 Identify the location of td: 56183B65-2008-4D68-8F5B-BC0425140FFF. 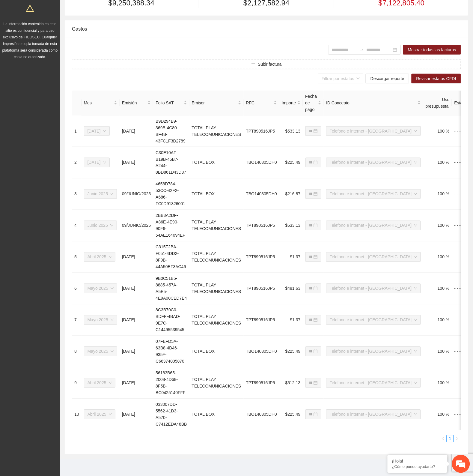
(171, 383).